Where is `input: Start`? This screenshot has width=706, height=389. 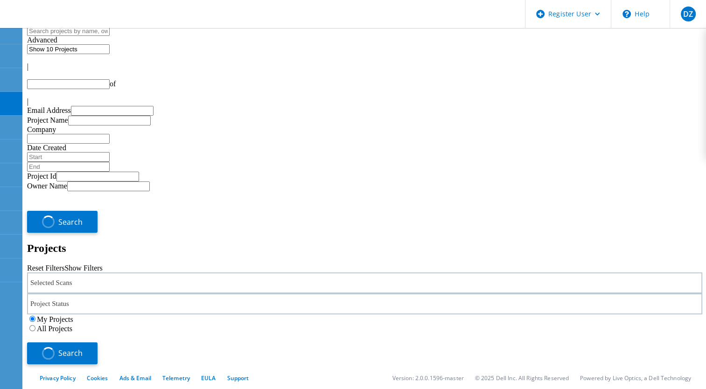
input: Start is located at coordinates (68, 157).